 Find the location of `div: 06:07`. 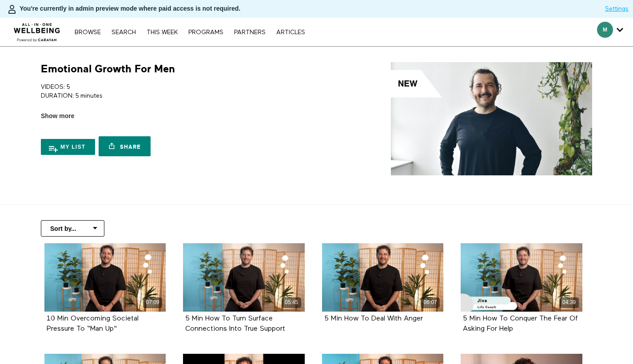

div: 06:07 is located at coordinates (429, 302).